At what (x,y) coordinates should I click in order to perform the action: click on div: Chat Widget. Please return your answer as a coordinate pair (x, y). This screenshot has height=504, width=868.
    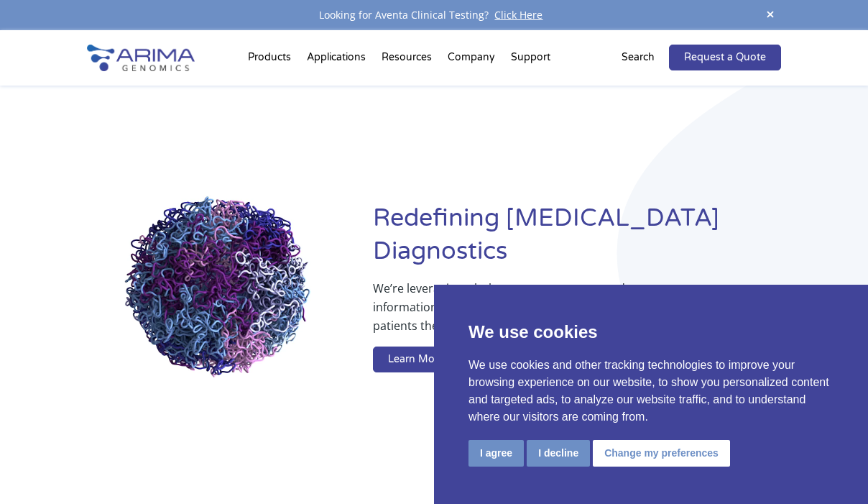
    Looking at the image, I should click on (832, 469).